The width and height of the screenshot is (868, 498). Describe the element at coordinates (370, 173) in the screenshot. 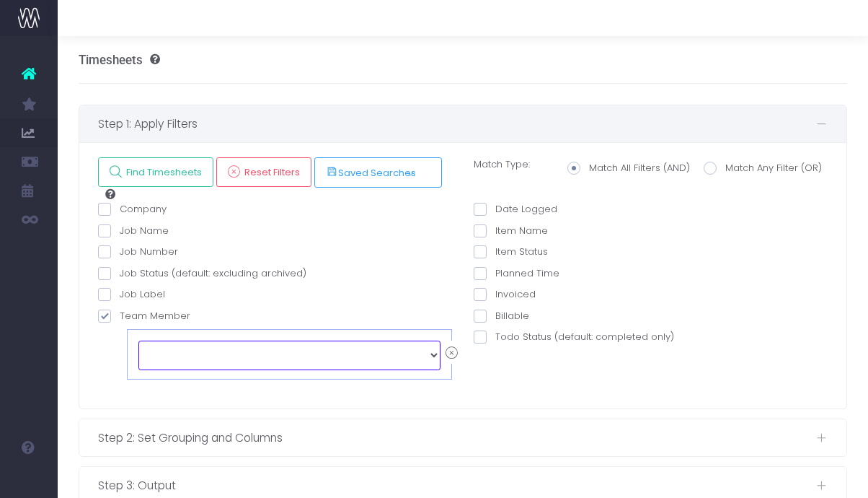

I see `span: Saved Searches` at that location.